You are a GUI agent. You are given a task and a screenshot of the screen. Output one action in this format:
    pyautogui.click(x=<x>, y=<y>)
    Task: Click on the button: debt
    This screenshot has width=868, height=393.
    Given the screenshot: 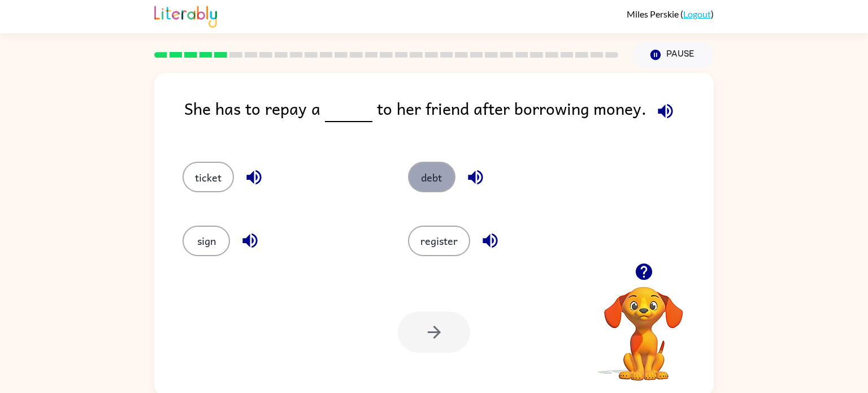 What is the action you would take?
    pyautogui.click(x=432, y=177)
    